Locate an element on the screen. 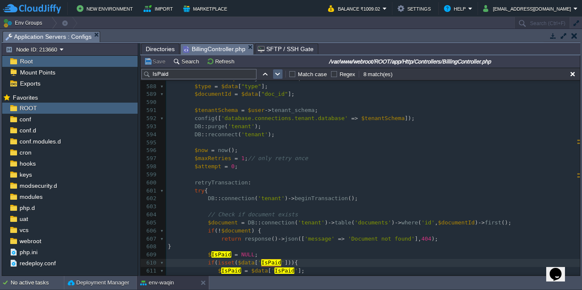 The height and width of the screenshot is (290, 582). span: connection is located at coordinates (238, 198).